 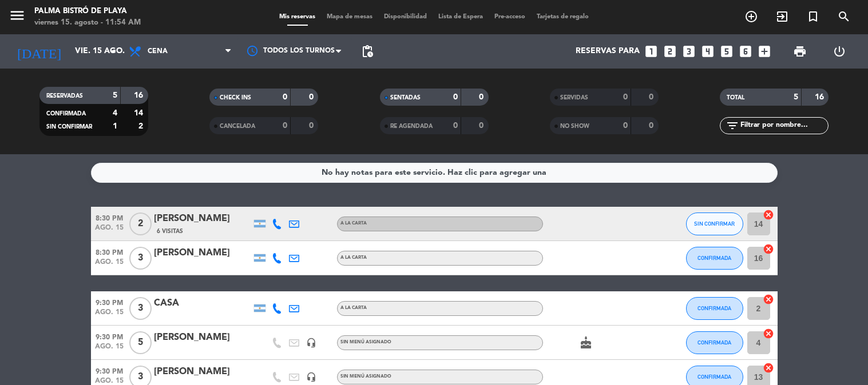 I want to click on span: RESERVADAS, so click(x=65, y=96).